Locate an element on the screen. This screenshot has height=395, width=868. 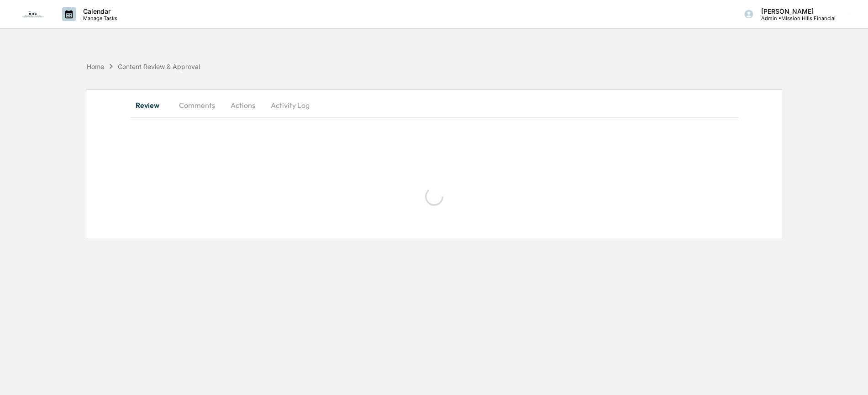
button: Activity Log is located at coordinates (290, 105).